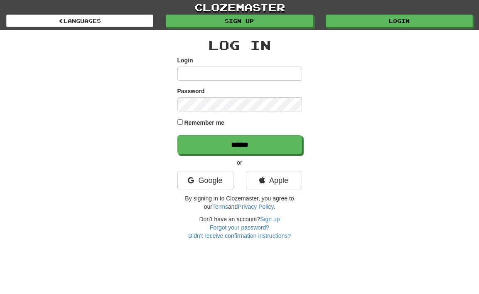  What do you see at coordinates (240, 202) in the screenshot?
I see `p: By signing in to Clozemaster, you agree to our and .` at bounding box center [240, 202].